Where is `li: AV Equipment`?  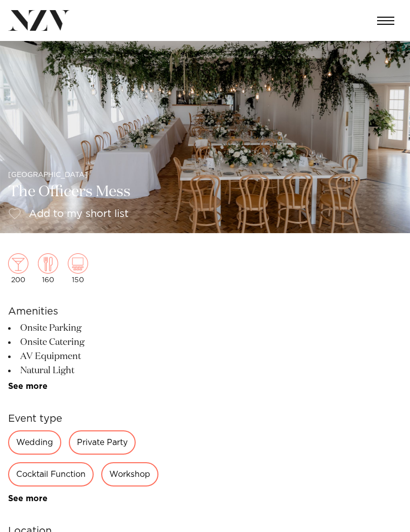
li: AV Equipment is located at coordinates (90, 356).